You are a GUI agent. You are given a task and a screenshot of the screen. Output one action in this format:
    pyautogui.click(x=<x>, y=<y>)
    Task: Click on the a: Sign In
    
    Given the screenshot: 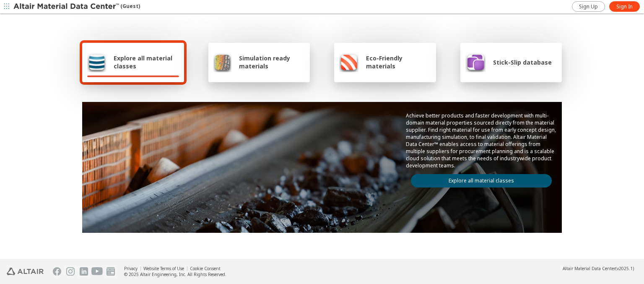 What is the action you would take?
    pyautogui.click(x=624, y=6)
    